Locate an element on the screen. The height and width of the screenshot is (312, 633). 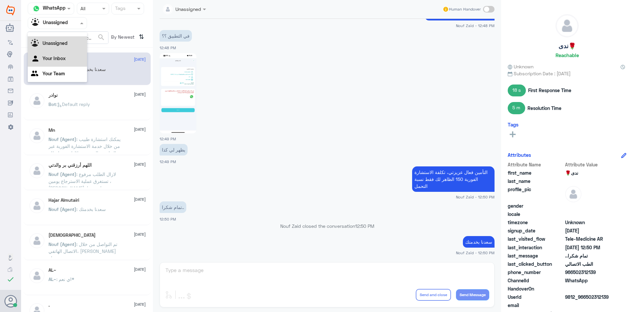
img: 1345961113560569.jpg is located at coordinates (178, 93).